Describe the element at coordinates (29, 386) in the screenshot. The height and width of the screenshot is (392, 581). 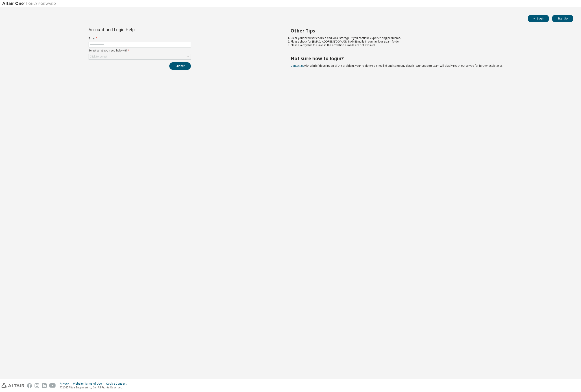
I see `img: facebook.svg` at that location.